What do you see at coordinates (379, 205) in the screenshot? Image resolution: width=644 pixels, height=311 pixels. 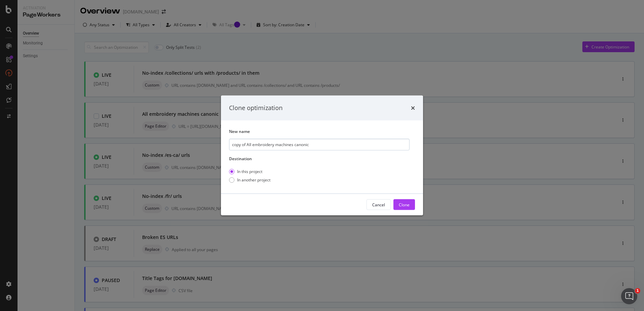 I see `div: Cancel` at bounding box center [379, 205].